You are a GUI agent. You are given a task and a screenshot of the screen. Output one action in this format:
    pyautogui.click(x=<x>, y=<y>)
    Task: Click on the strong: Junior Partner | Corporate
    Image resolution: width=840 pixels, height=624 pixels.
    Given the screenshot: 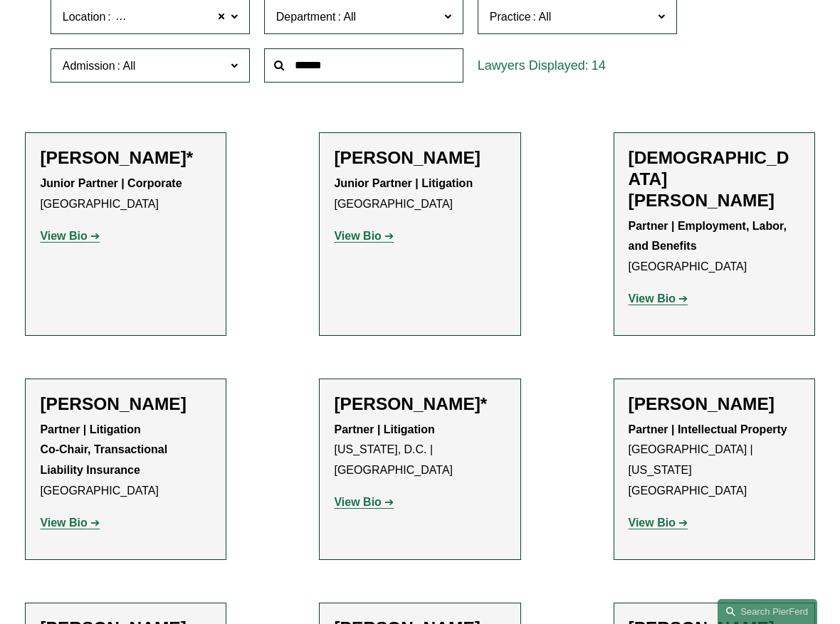 What is the action you would take?
    pyautogui.click(x=110, y=183)
    